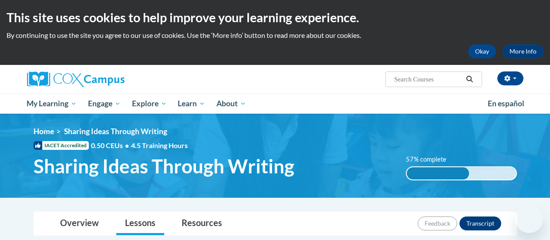 Image resolution: width=550 pixels, height=240 pixels. Describe the element at coordinates (428, 79) in the screenshot. I see `input: Search Courses` at that location.